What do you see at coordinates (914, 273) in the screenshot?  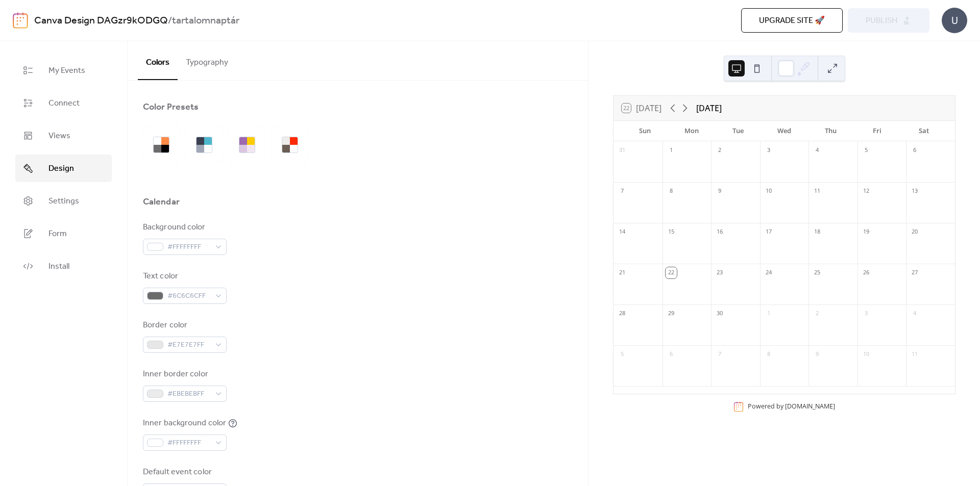 I see `div: 27` at bounding box center [914, 273].